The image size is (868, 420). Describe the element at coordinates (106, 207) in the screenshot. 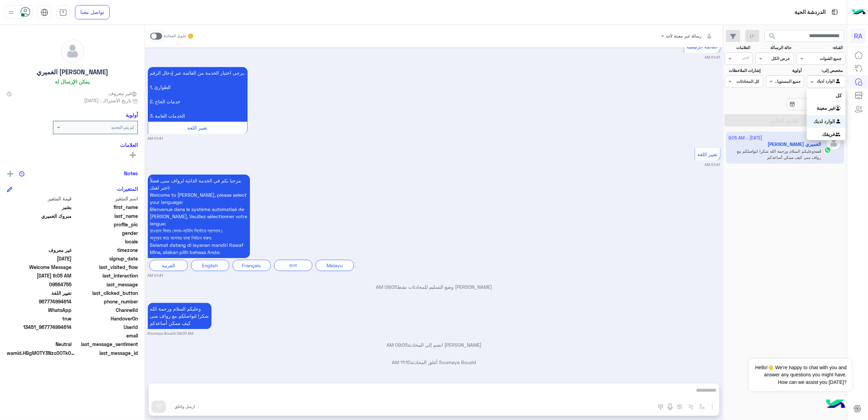

I see `span: first_name` at that location.